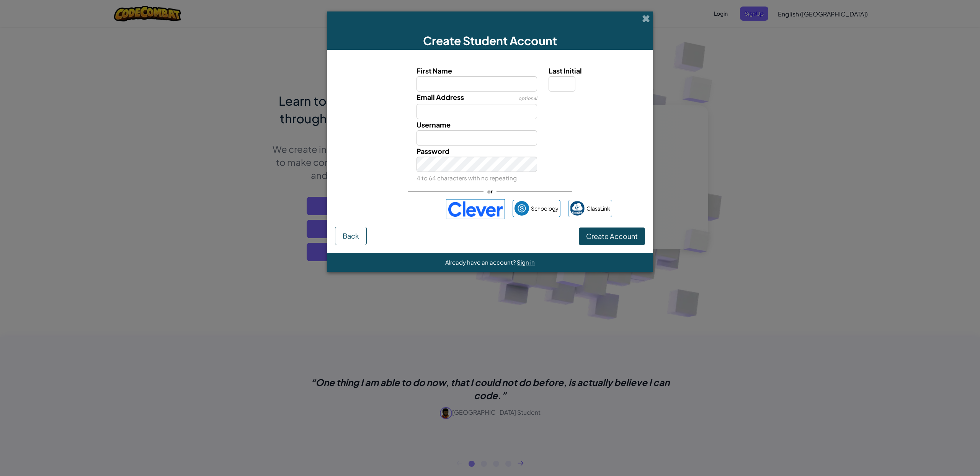  Describe the element at coordinates (565, 71) in the screenshot. I see `span: Last Initial` at that location.